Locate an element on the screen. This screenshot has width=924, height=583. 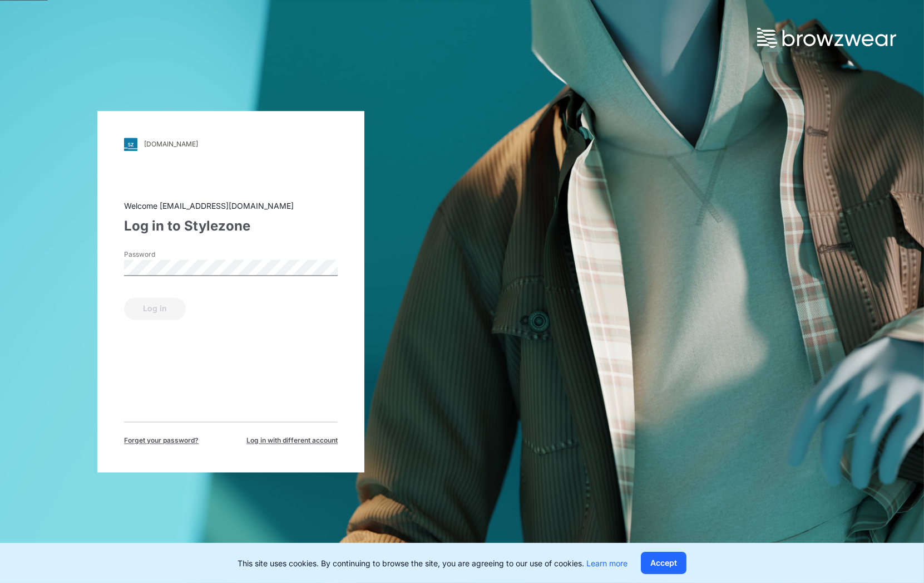
p: This site uses cookies. By continuing to browse the site, you are agreeing to our use of cookies. is located at coordinates (432, 563).